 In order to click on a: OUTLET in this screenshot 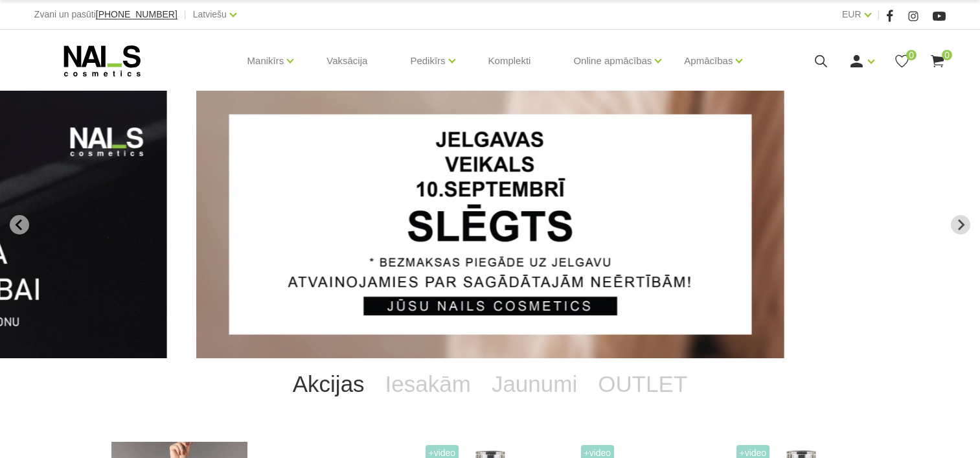, I will do `click(642, 384)`.